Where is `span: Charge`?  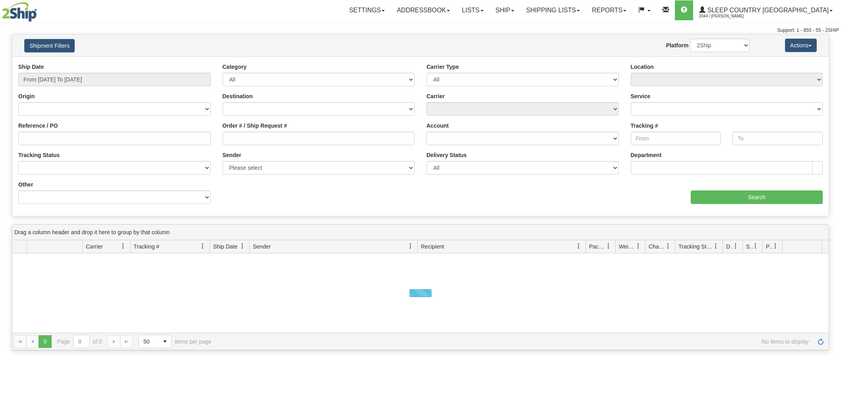 span: Charge is located at coordinates (657, 247).